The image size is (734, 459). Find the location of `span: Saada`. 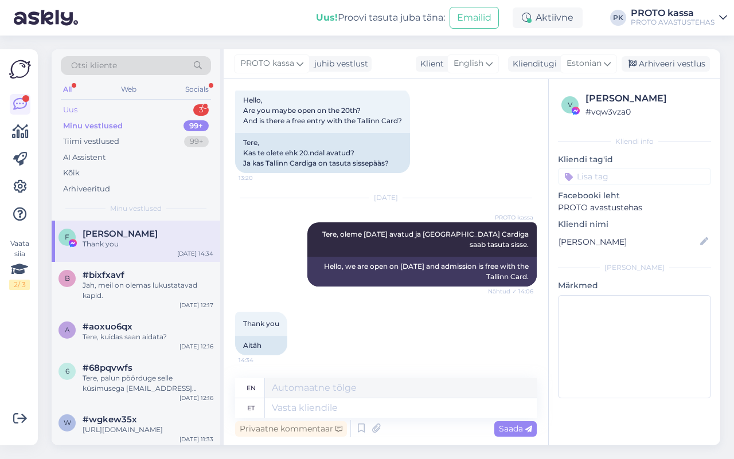

span: Saada is located at coordinates (515, 429).